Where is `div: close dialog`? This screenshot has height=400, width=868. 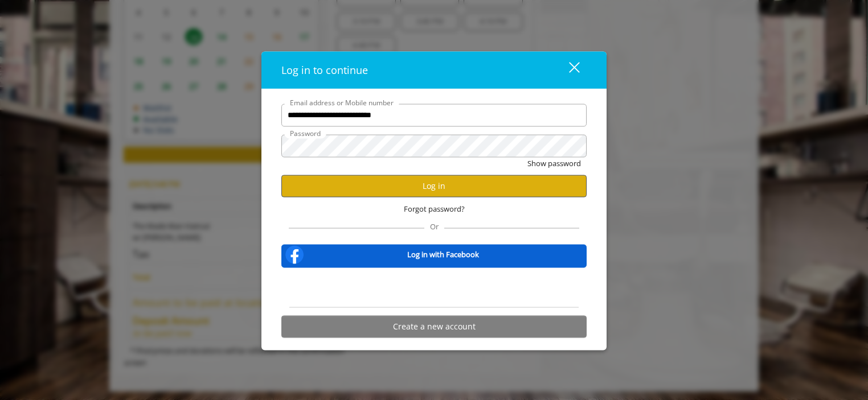 div: close dialog is located at coordinates (568, 70).